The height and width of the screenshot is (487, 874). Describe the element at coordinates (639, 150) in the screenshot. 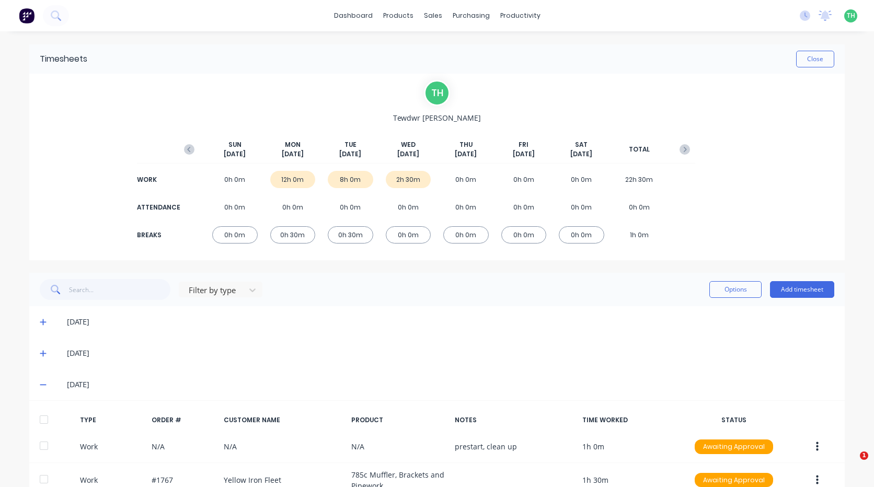

I see `span: TOTAL` at that location.